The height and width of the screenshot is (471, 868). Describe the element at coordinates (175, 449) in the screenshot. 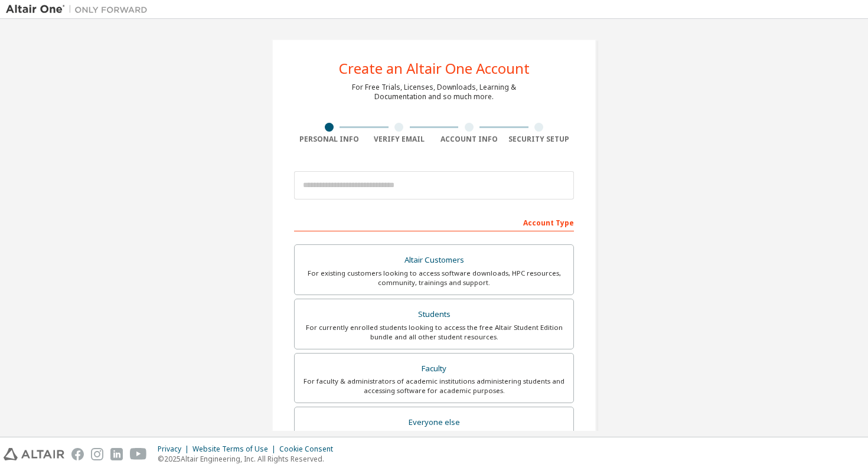

I see `div: Privacy` at that location.